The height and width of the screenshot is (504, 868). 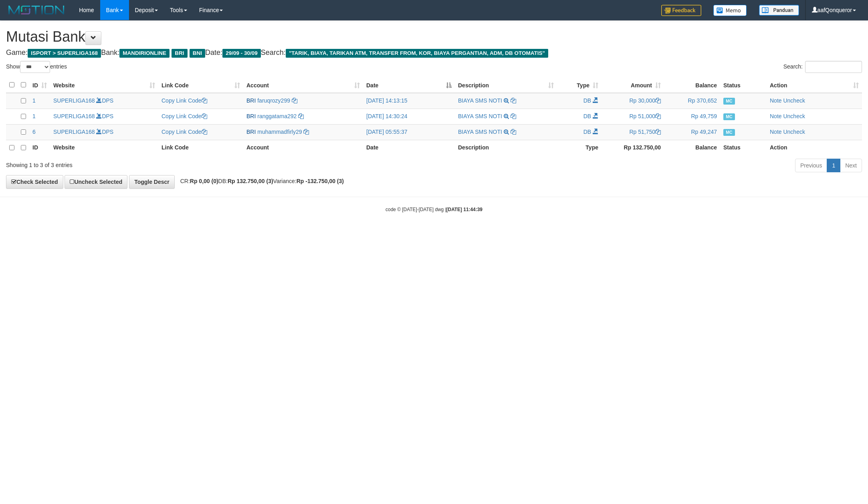 What do you see at coordinates (730, 10) in the screenshot?
I see `img: Button%20Memo.svg` at bounding box center [730, 10].